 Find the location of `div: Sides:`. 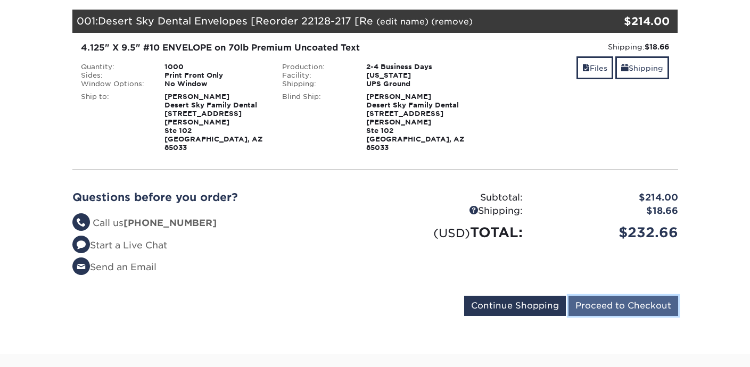

div: Sides: is located at coordinates (115, 76).